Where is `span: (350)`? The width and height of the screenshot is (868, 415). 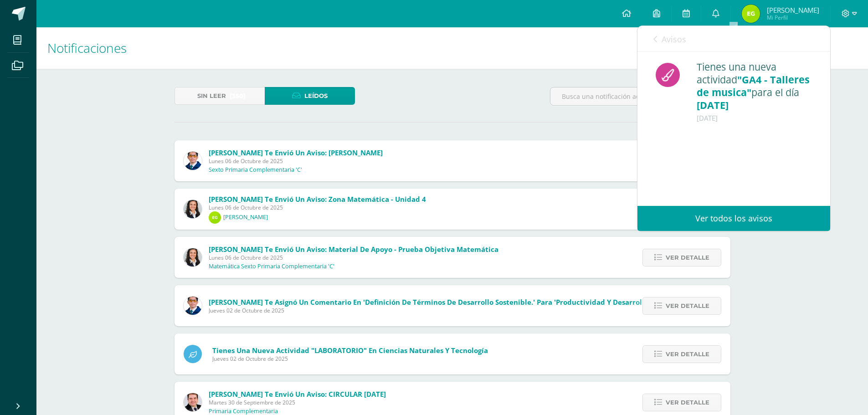 span: (350) is located at coordinates (238, 96).